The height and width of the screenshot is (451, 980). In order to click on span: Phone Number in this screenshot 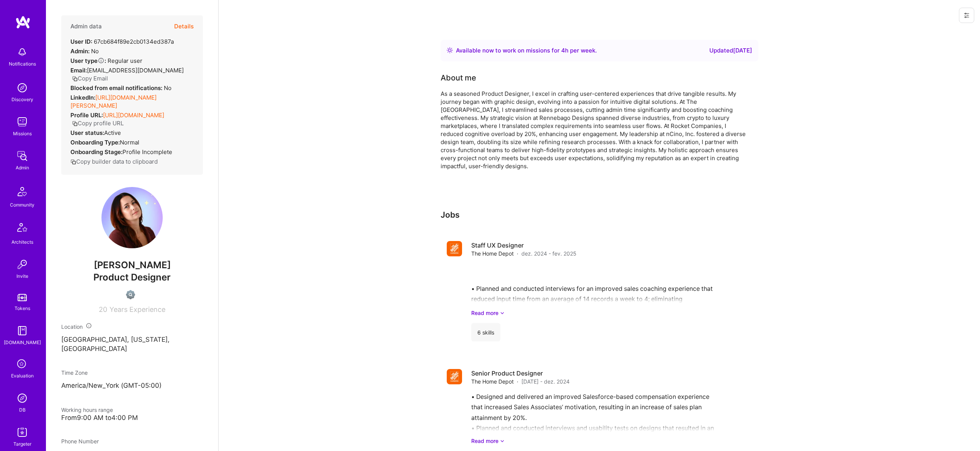, I will do `click(80, 441)`.